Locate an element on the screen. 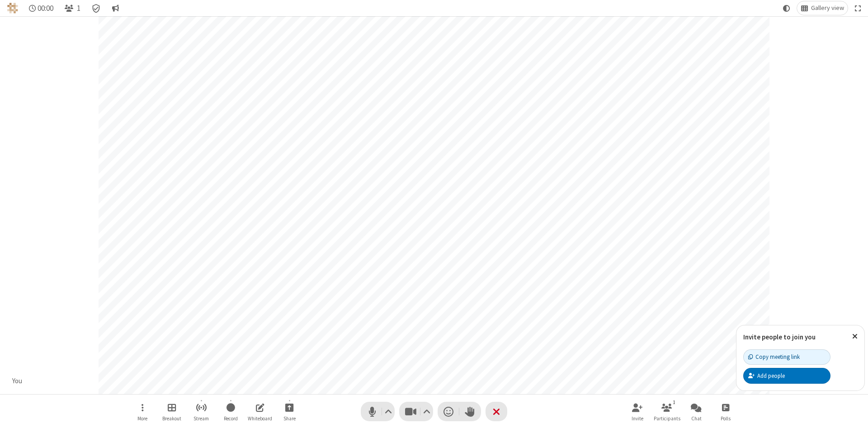  span: Stream is located at coordinates (201, 418).